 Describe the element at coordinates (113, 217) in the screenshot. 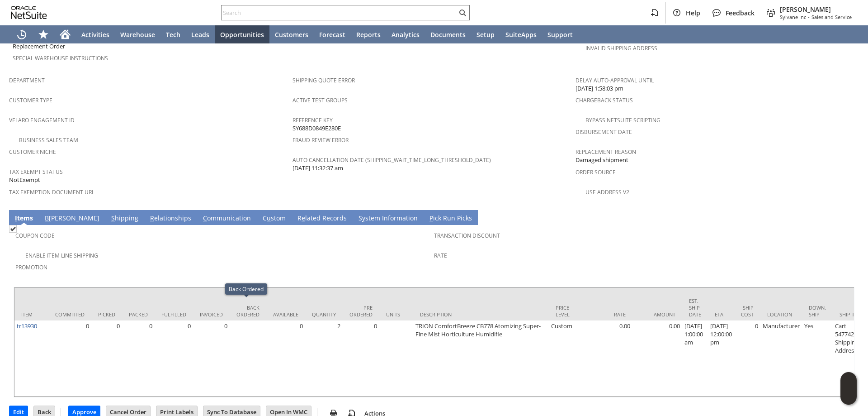

I see `span: S` at that location.